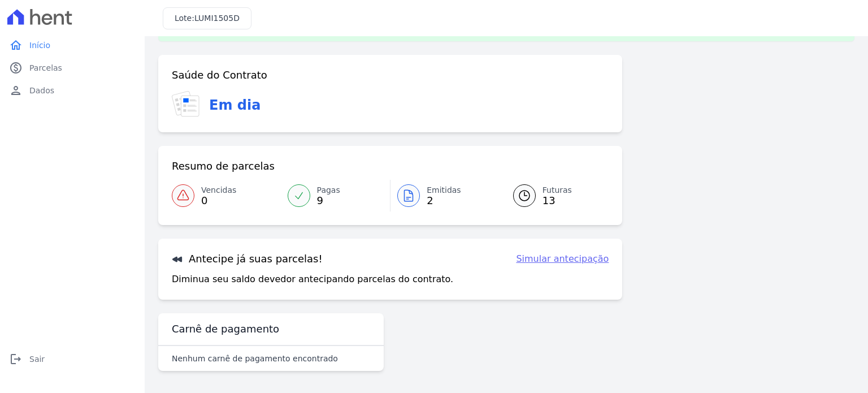 Image resolution: width=868 pixels, height=393 pixels. I want to click on i: paid, so click(16, 68).